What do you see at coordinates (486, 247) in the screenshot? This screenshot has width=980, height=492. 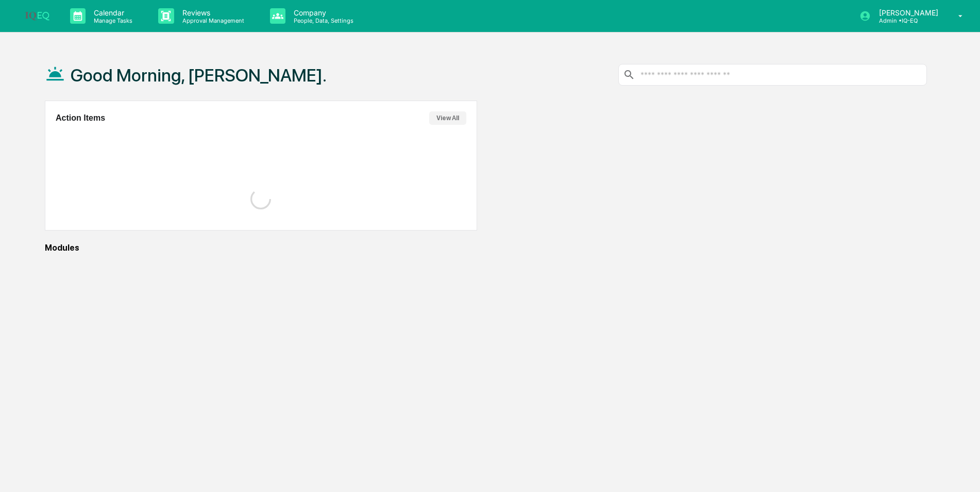 I see `div: Modules` at bounding box center [486, 247].